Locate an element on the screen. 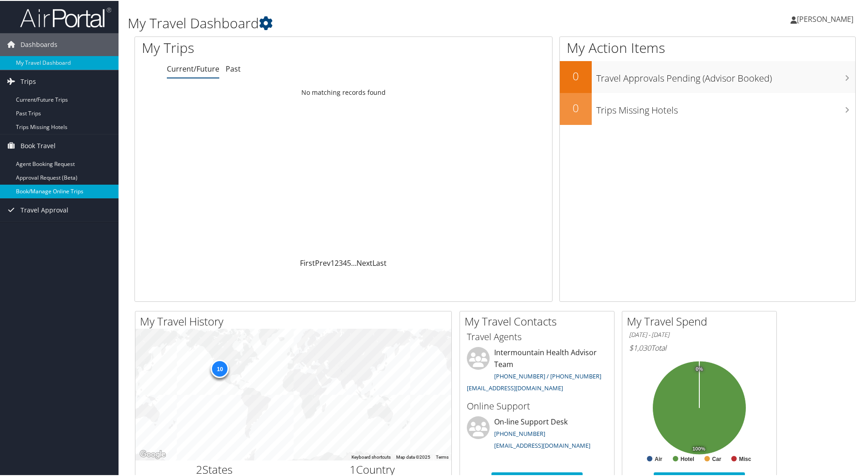  h3: Travel Agents is located at coordinates (537, 336).